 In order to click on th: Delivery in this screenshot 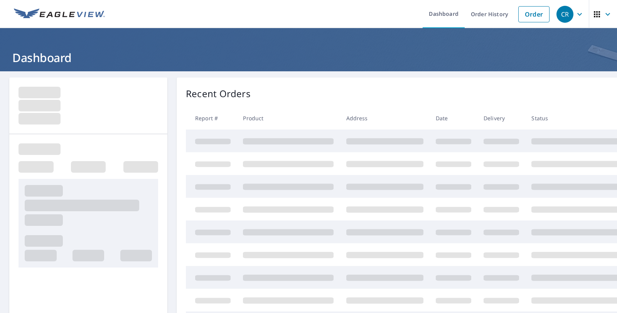, I will do `click(501, 118)`.